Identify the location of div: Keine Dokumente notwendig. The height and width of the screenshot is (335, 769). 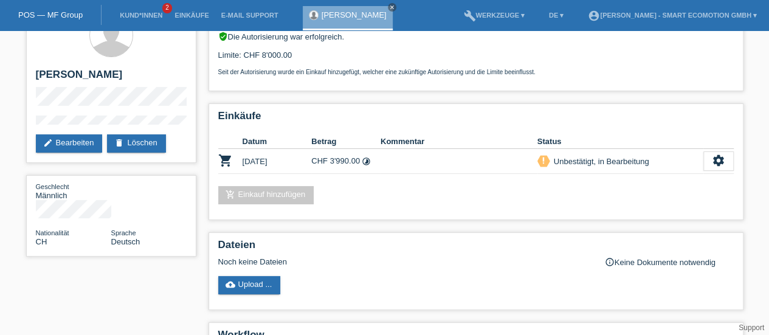
(669, 262).